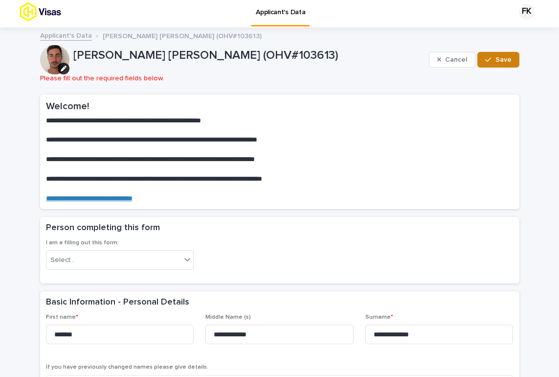  I want to click on div: FK, so click(527, 12).